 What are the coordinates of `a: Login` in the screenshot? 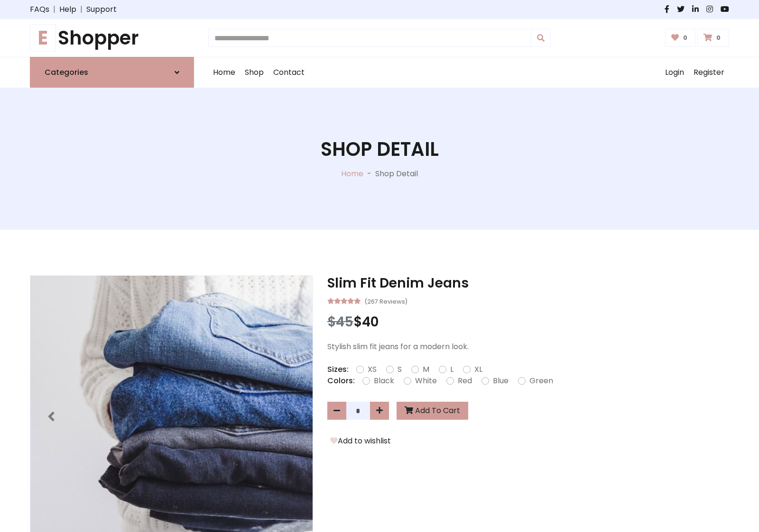 It's located at (675, 72).